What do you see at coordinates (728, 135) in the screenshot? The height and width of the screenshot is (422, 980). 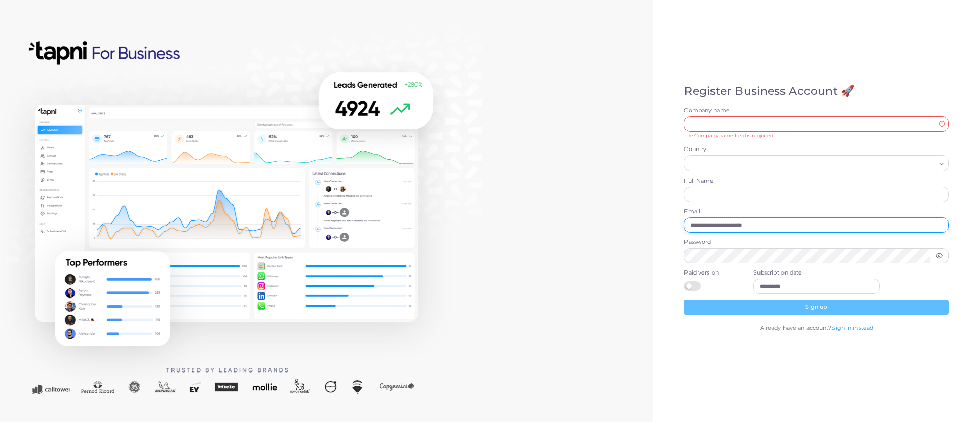 I see `small: The Company name field is required` at bounding box center [728, 135].